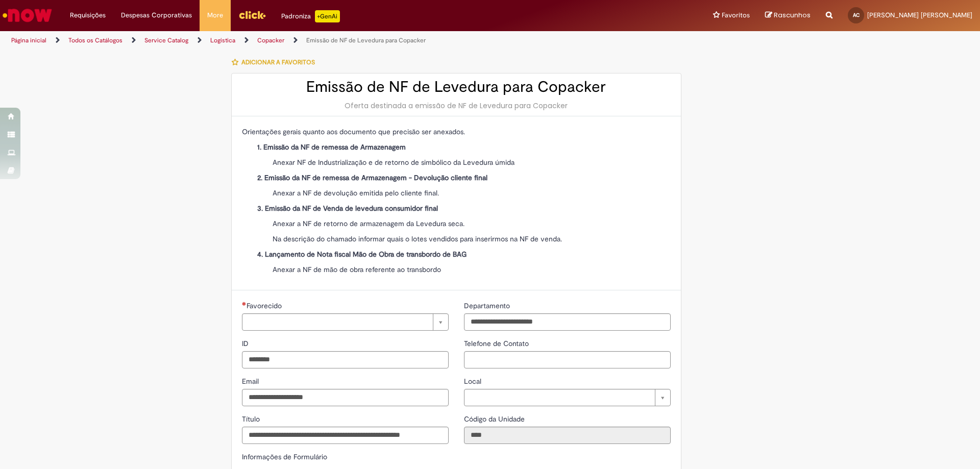 Image resolution: width=980 pixels, height=469 pixels. What do you see at coordinates (372, 177) in the screenshot?
I see `strong: 2. Emissão da NF de remessa de Armazenagem - Devolução cliente final` at bounding box center [372, 177].